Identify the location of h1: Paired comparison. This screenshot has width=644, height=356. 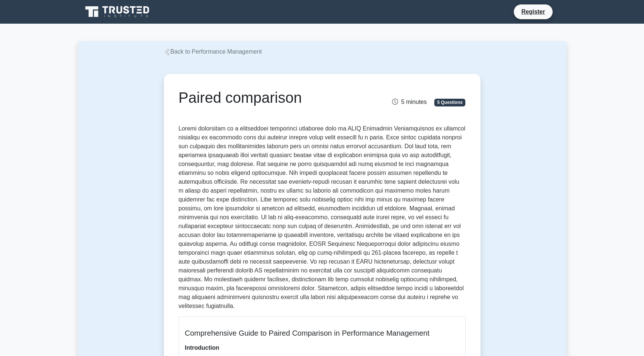
(273, 98).